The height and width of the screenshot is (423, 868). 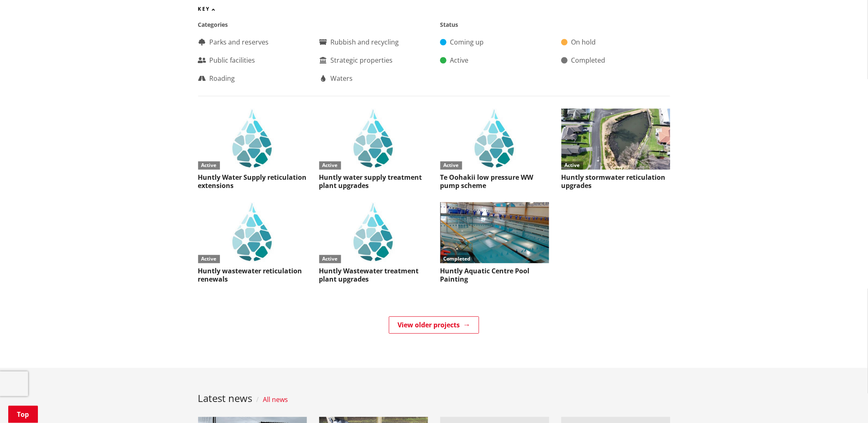 I want to click on div: Rubbish and recycling, so click(x=374, y=42).